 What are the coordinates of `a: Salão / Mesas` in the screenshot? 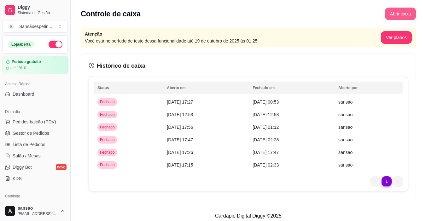 It's located at (35, 156).